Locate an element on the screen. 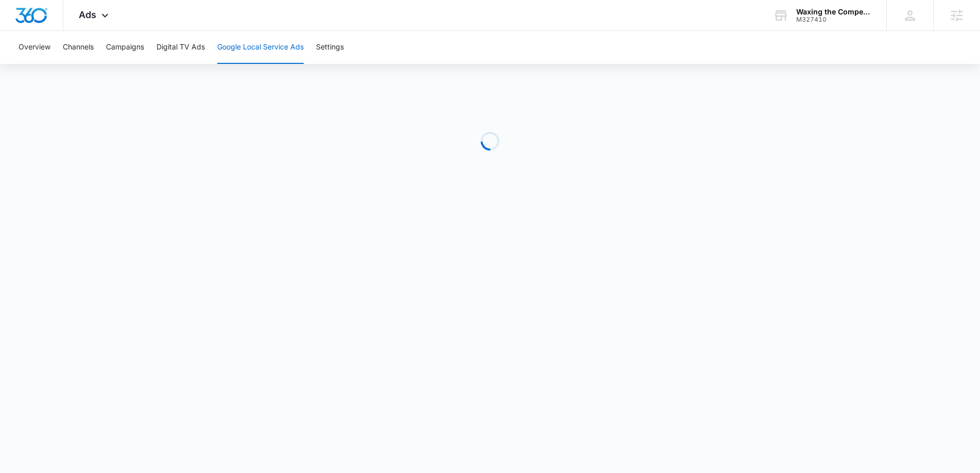  div: account name is located at coordinates (834, 12).